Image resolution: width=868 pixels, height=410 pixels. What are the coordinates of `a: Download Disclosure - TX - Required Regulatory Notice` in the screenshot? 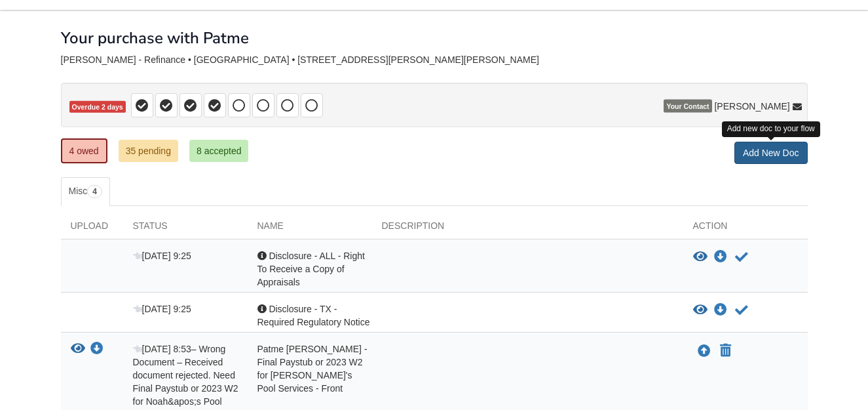 It's located at (720, 310).